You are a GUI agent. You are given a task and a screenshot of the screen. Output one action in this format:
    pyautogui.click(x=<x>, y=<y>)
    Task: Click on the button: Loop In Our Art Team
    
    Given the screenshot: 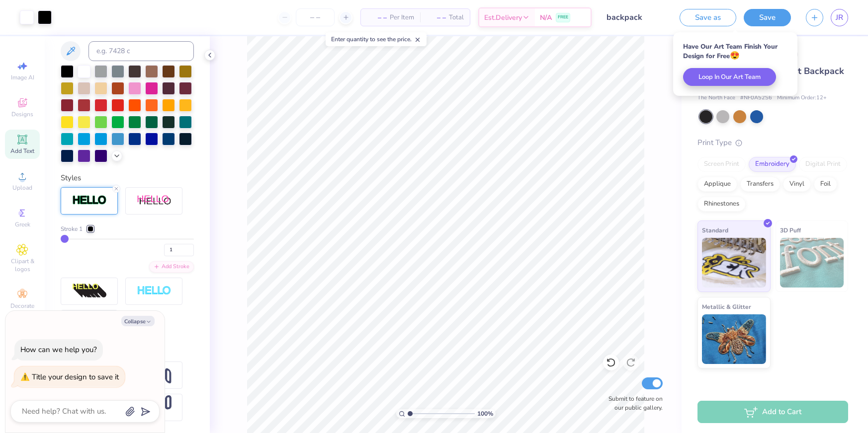 What is the action you would take?
    pyautogui.click(x=729, y=77)
    